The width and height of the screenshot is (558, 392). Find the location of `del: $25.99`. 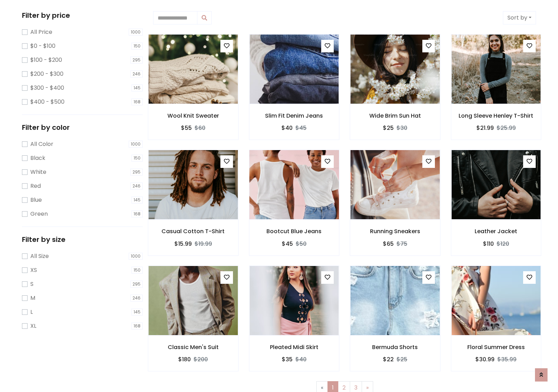

del: $25.99 is located at coordinates (506, 127).